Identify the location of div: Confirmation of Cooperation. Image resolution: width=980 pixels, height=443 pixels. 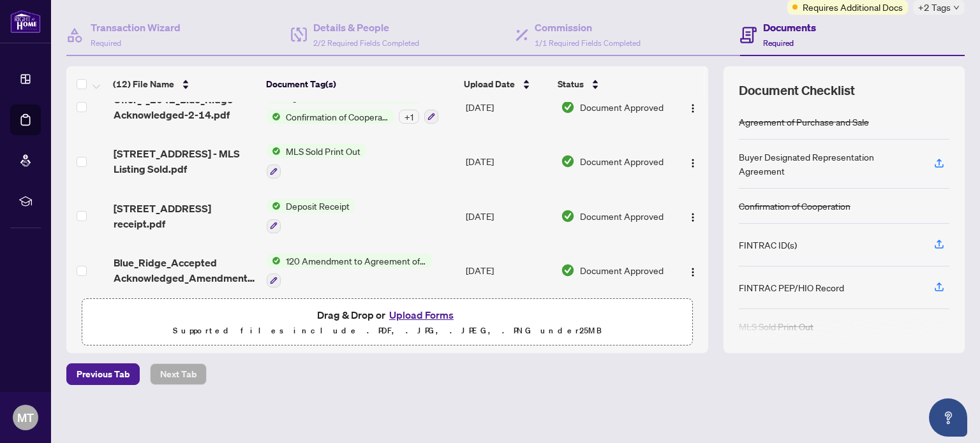
(794, 206).